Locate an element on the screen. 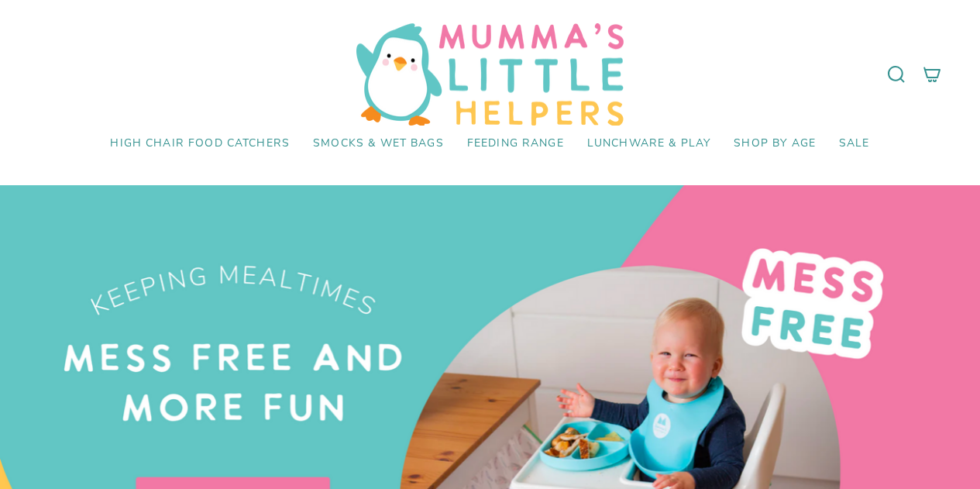  div: Feeding Range is located at coordinates (515, 143).